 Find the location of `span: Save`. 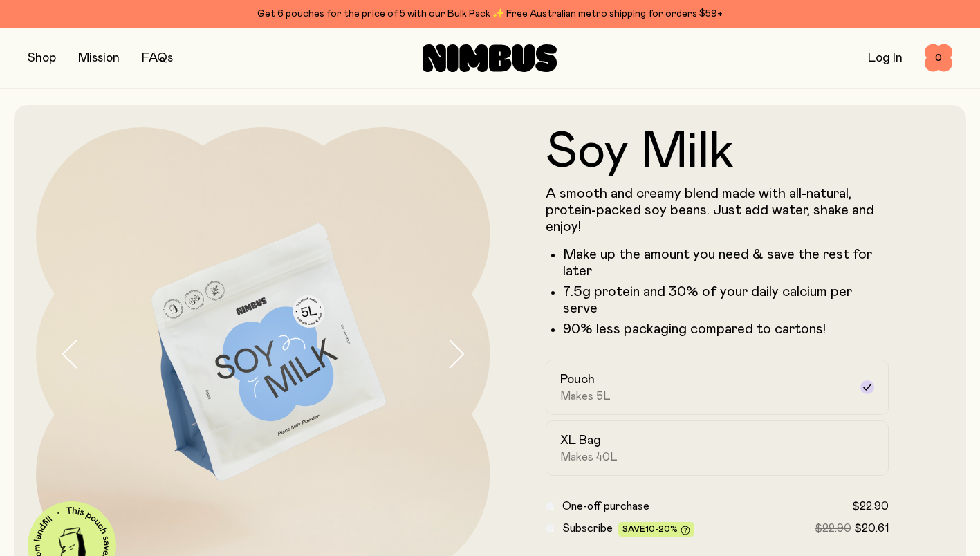

span: Save is located at coordinates (657, 530).